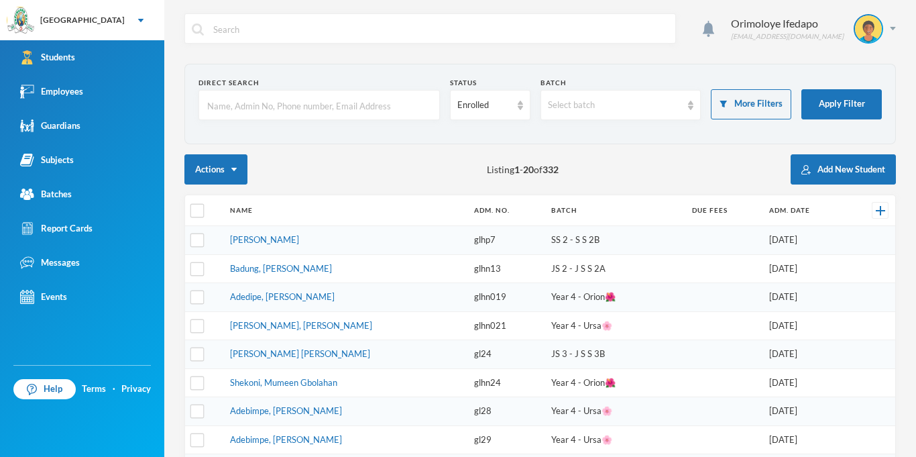  Describe the element at coordinates (615, 105) in the screenshot. I see `div: Select batch` at that location.